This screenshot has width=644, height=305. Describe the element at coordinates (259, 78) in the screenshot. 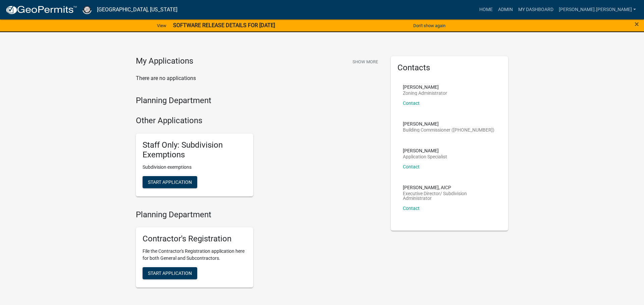

I see `p: There are no applications` at that location.